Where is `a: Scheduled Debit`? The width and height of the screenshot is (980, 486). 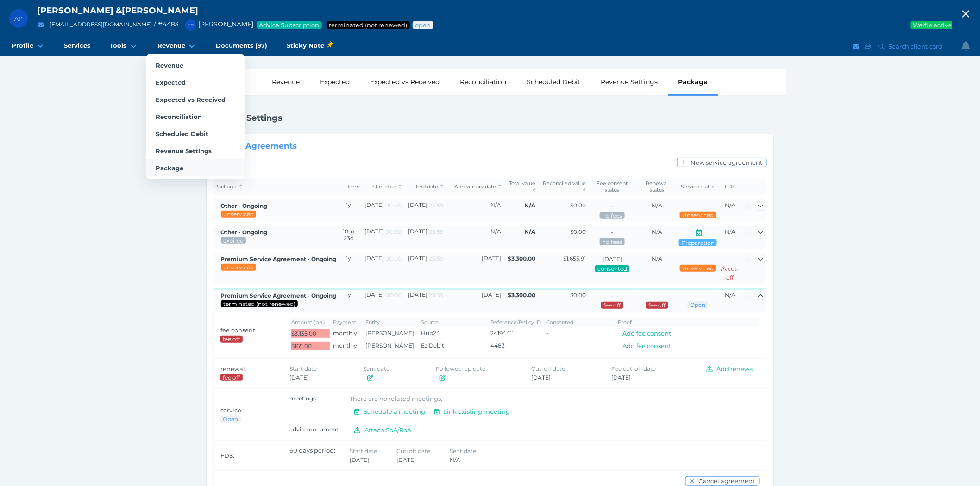
a: Scheduled Debit is located at coordinates (196, 133).